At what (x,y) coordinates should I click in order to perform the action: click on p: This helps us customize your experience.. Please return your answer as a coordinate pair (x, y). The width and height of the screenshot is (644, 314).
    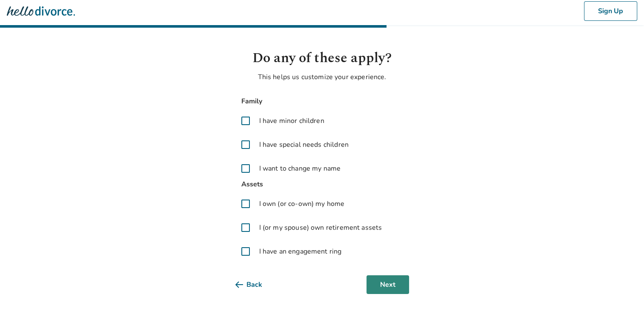
    Looking at the image, I should click on (322, 77).